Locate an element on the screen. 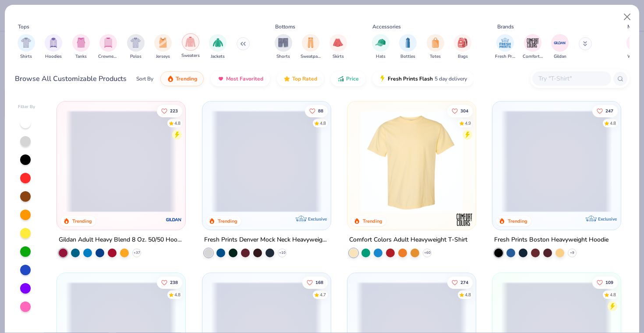 This screenshot has height=333, width=644. span: Jackets is located at coordinates (218, 56).